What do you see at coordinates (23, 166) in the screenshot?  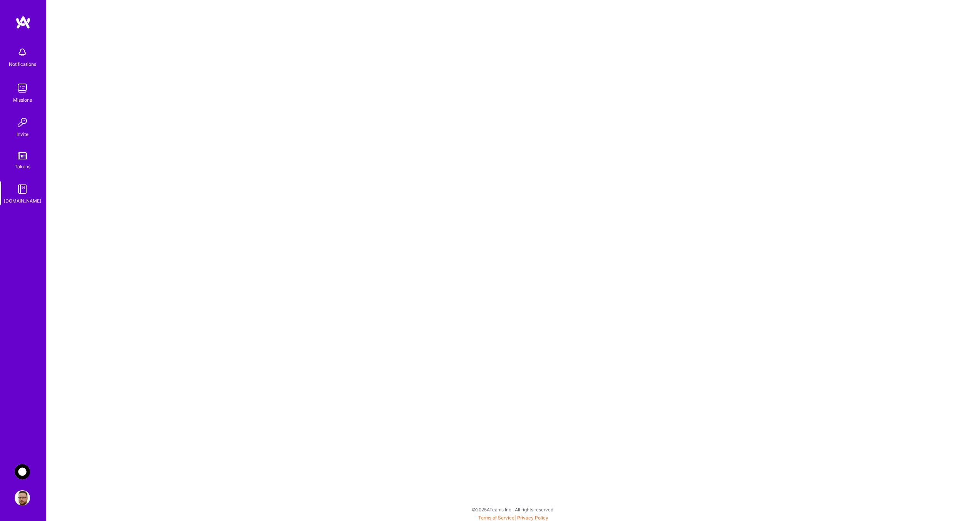 I see `div: Tokens` at bounding box center [23, 166].